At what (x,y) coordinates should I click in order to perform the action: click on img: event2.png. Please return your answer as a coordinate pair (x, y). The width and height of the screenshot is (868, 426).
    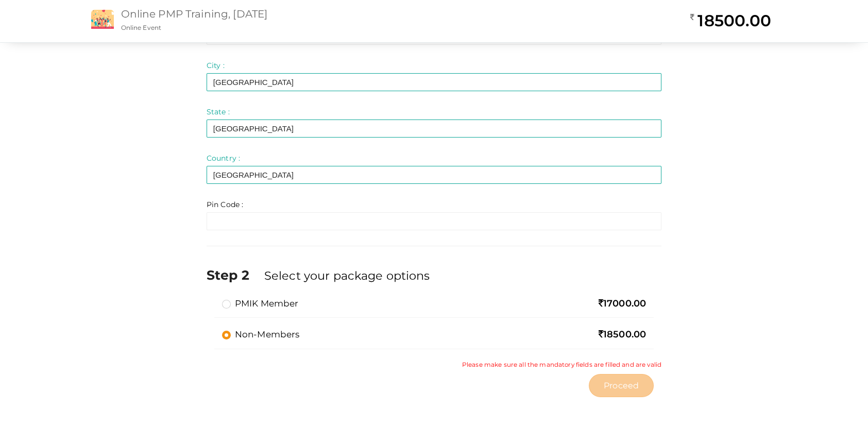
    Looking at the image, I should click on (103, 19).